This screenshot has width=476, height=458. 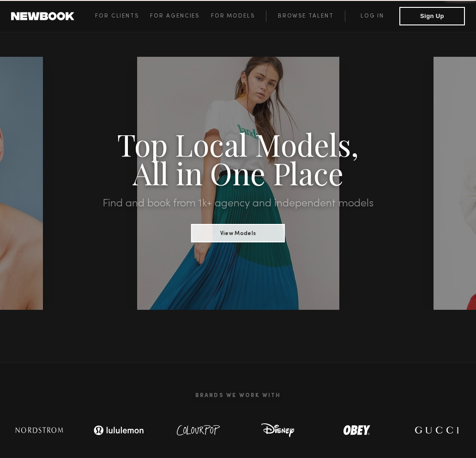 What do you see at coordinates (238, 232) in the screenshot?
I see `a: View Models` at bounding box center [238, 232].